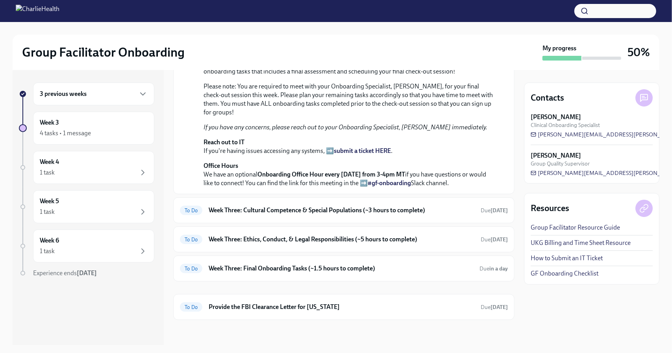  I want to click on h6: 3 previous weeks, so click(63, 94).